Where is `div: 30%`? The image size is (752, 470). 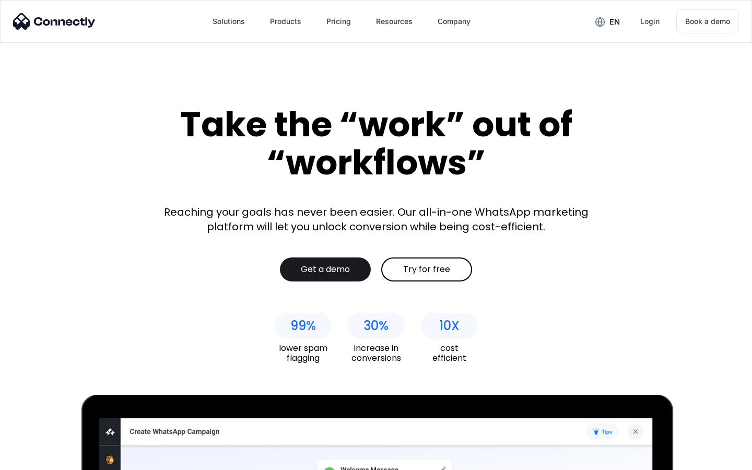 div: 30% is located at coordinates (376, 326).